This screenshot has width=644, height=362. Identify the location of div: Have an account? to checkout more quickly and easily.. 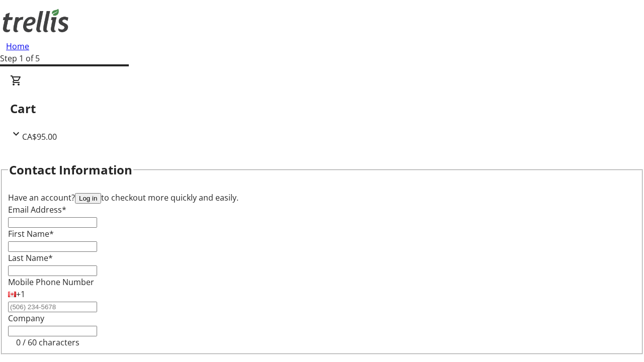
(322, 197).